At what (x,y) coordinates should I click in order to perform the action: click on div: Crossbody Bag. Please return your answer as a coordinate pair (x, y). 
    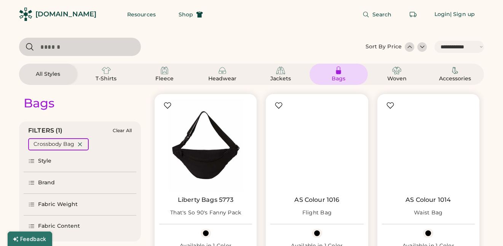
    Looking at the image, I should click on (54, 144).